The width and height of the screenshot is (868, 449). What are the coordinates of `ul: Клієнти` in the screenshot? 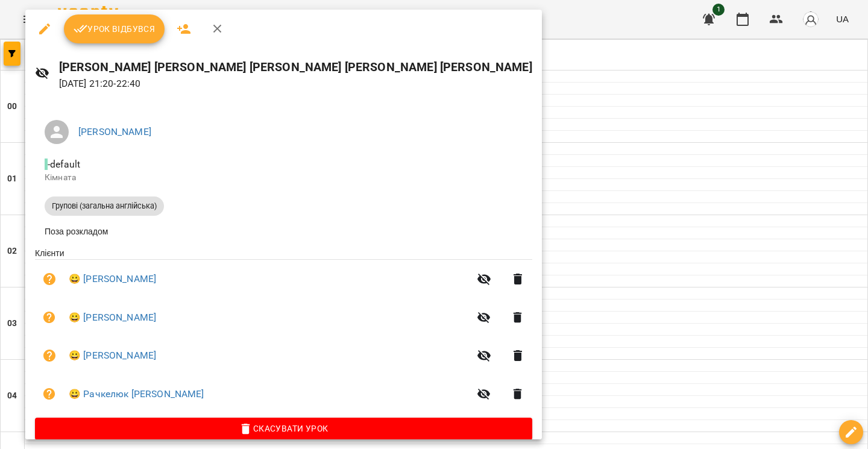 It's located at (283, 332).